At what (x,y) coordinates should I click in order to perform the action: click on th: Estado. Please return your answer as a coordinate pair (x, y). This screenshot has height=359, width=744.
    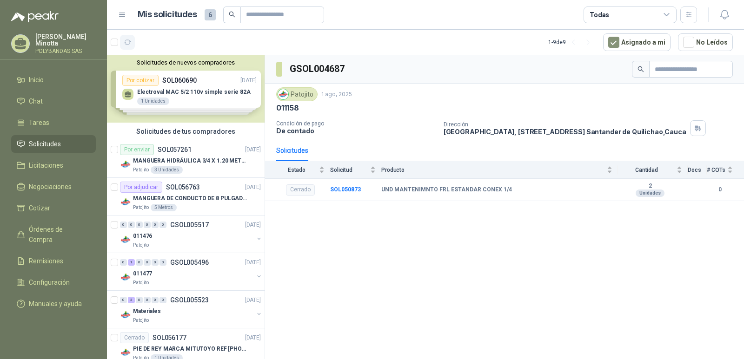
    Looking at the image, I should click on (298, 170).